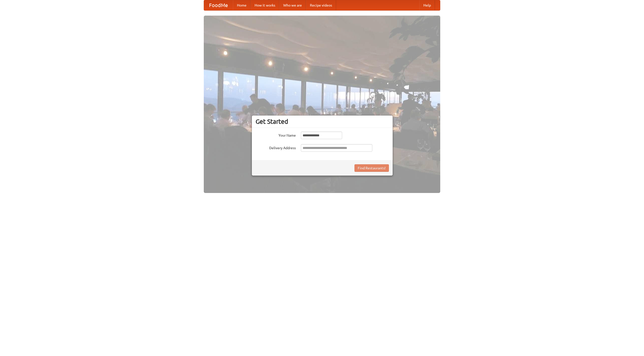  I want to click on a: How it works, so click(265, 5).